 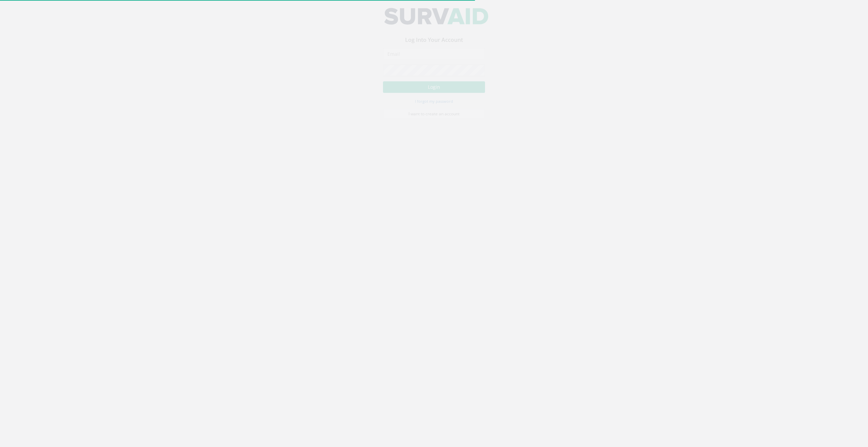 I want to click on a: I want to create an account, so click(x=434, y=120).